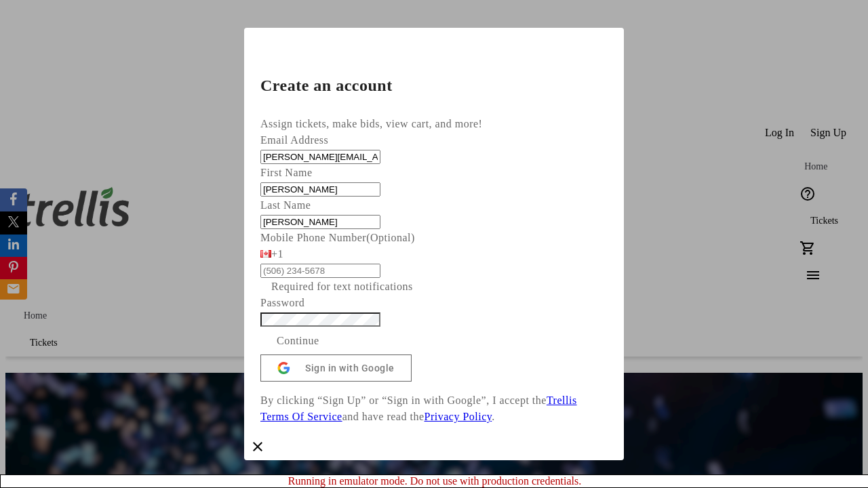 This screenshot has height=488, width=868. What do you see at coordinates (282, 303) in the screenshot?
I see `label: Password` at bounding box center [282, 303].